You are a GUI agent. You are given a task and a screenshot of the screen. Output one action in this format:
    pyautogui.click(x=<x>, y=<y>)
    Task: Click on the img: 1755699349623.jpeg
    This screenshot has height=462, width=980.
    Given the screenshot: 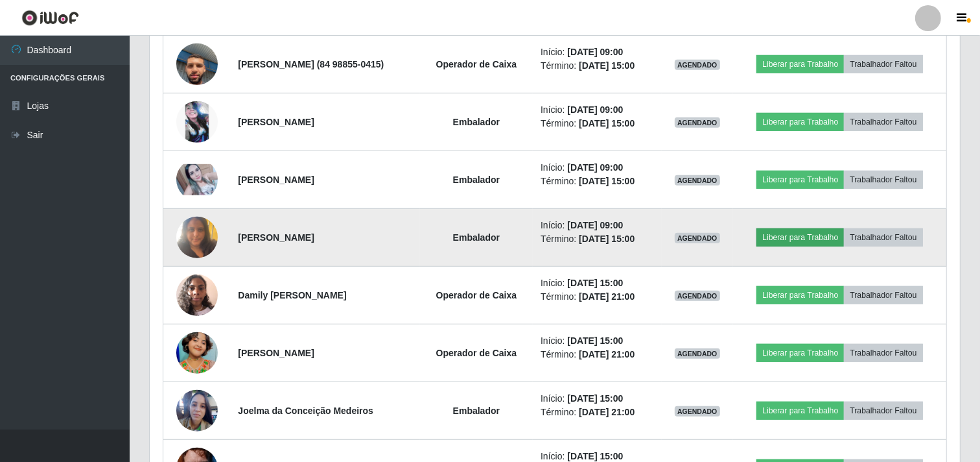 What is the action you would take?
    pyautogui.click(x=197, y=237)
    